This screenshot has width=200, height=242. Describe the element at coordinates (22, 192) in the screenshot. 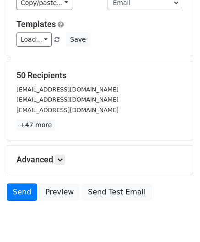

I see `a: Send` at that location.